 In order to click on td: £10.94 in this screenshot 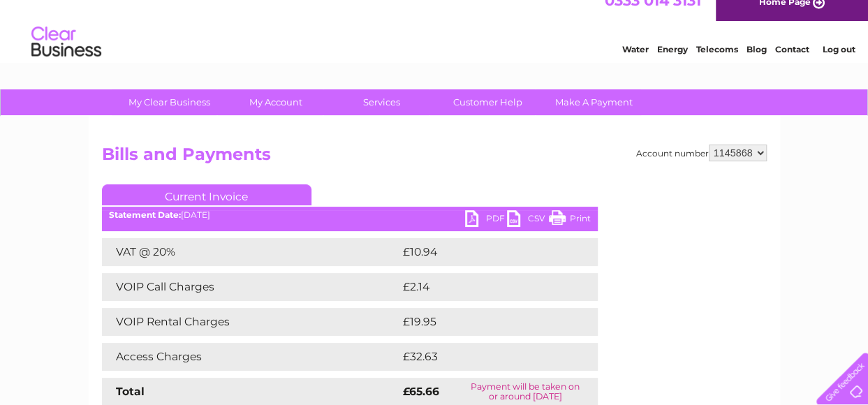, I will do `click(484, 252)`.